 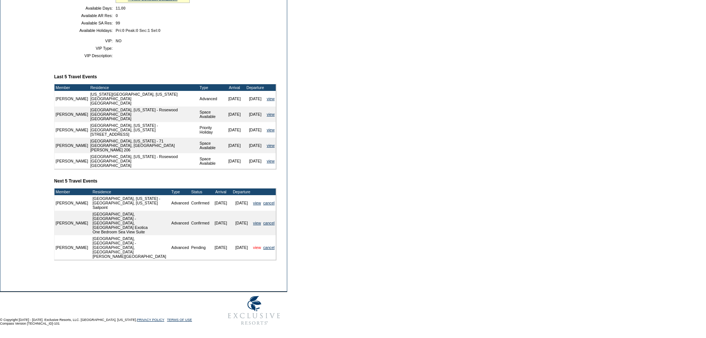 What do you see at coordinates (85, 56) in the screenshot?
I see `td: VIP Description:` at bounding box center [85, 56].